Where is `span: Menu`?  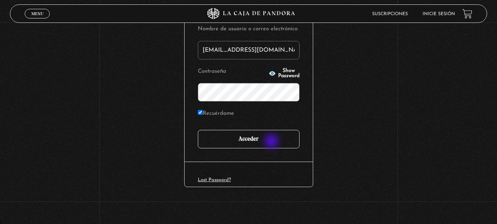
span: Menu is located at coordinates (37, 14).